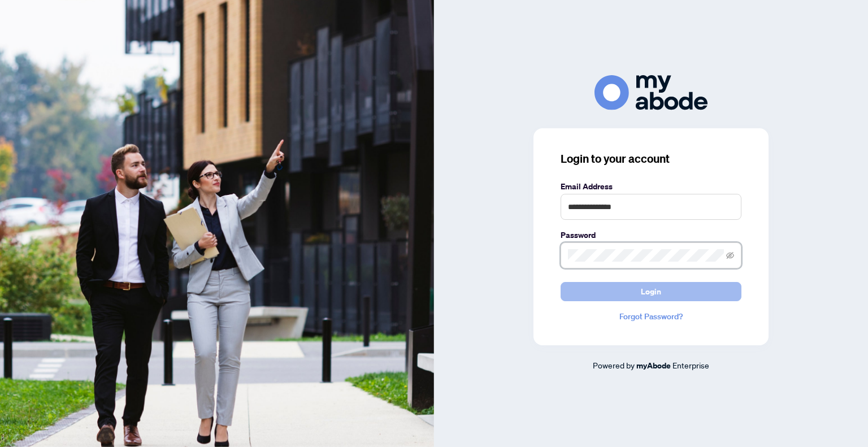 The image size is (868, 447). I want to click on label: Password, so click(651, 235).